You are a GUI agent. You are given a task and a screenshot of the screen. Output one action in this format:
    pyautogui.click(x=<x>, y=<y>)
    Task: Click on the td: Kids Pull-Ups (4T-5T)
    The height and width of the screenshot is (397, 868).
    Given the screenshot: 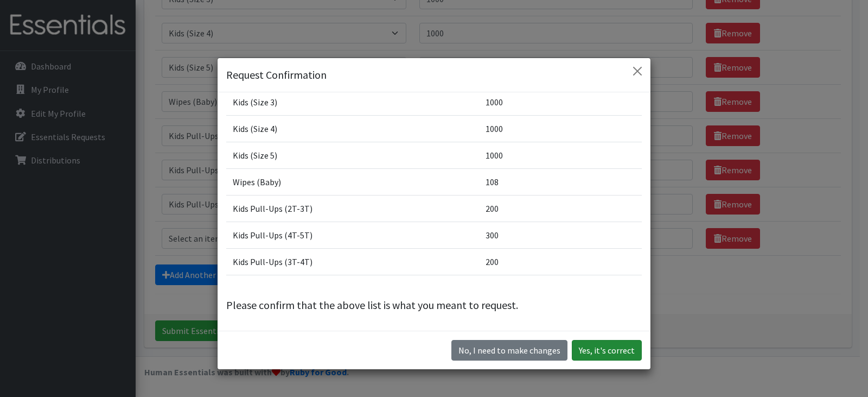 What is the action you would take?
    pyautogui.click(x=353, y=235)
    